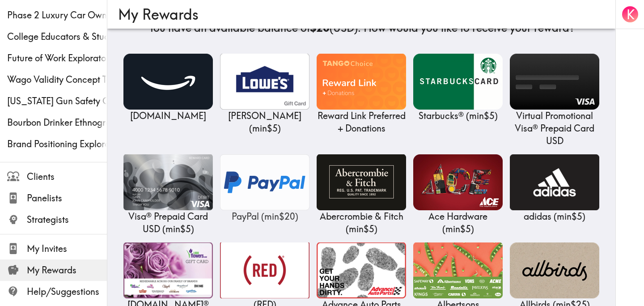 This screenshot has width=644, height=306. I want to click on div: Future of Work Exploratory, so click(57, 58).